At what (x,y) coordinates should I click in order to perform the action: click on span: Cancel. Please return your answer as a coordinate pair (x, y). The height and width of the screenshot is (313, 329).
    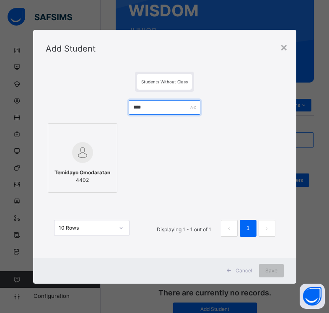
    Looking at the image, I should click on (244, 270).